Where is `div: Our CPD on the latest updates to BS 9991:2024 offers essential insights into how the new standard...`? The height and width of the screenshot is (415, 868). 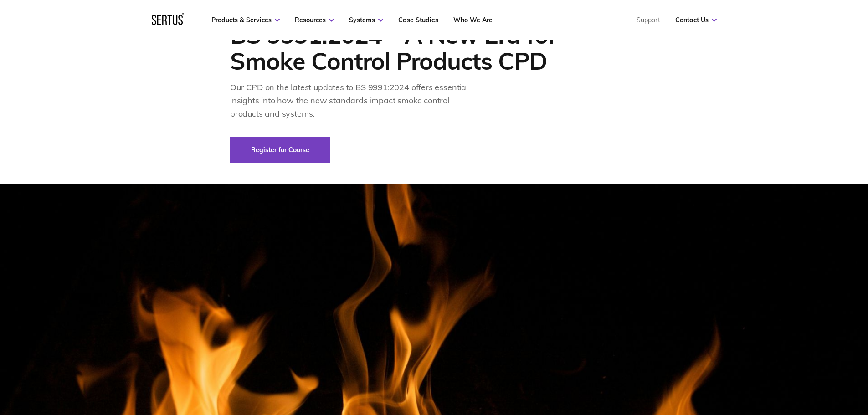
div: Our CPD on the latest updates to BS 9991:2024 offers essential insights into how the new standard... is located at coordinates (355, 101).